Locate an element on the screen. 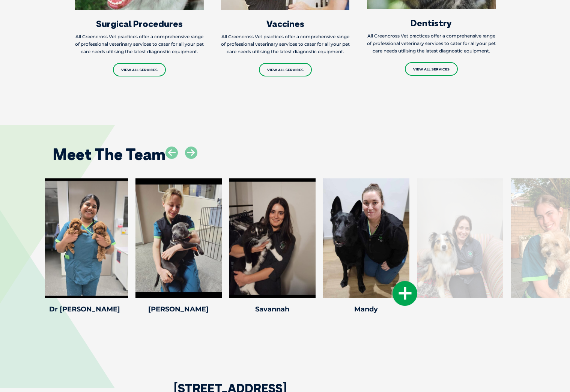 The height and width of the screenshot is (392, 570). h4: Mandy is located at coordinates (366, 309).